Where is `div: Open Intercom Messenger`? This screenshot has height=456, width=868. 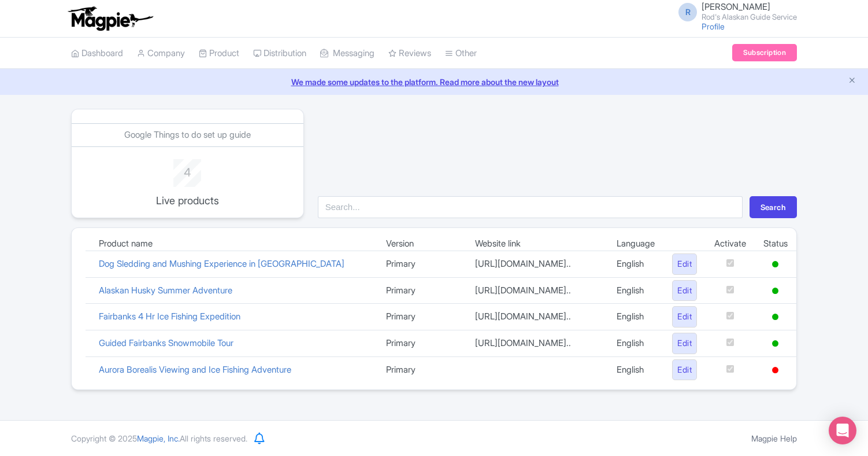
div: Open Intercom Messenger is located at coordinates (842, 430).